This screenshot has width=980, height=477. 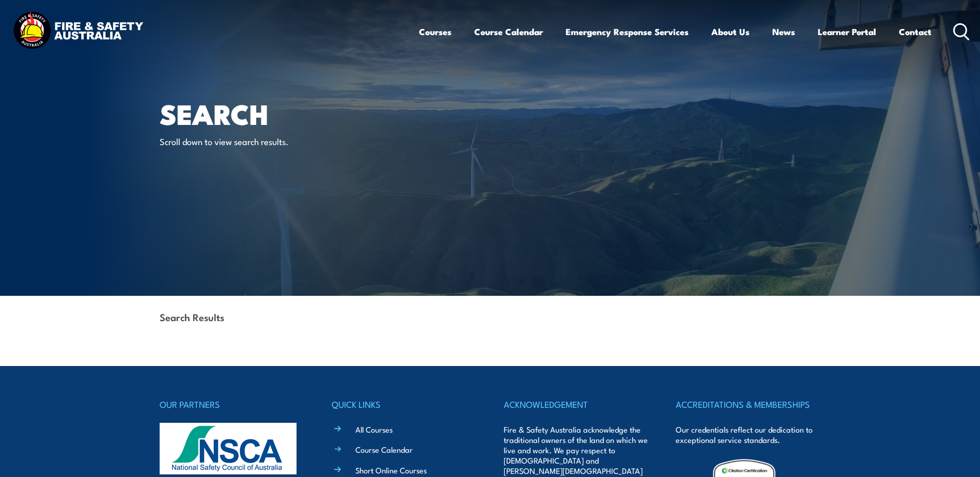 I want to click on img: nsca-logo-footer, so click(x=228, y=448).